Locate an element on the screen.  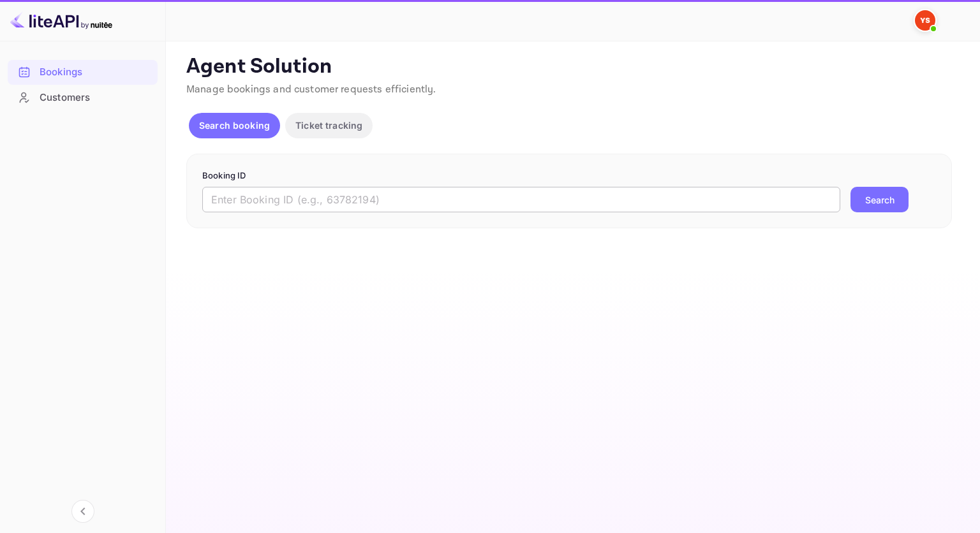
button: Search is located at coordinates (880, 200).